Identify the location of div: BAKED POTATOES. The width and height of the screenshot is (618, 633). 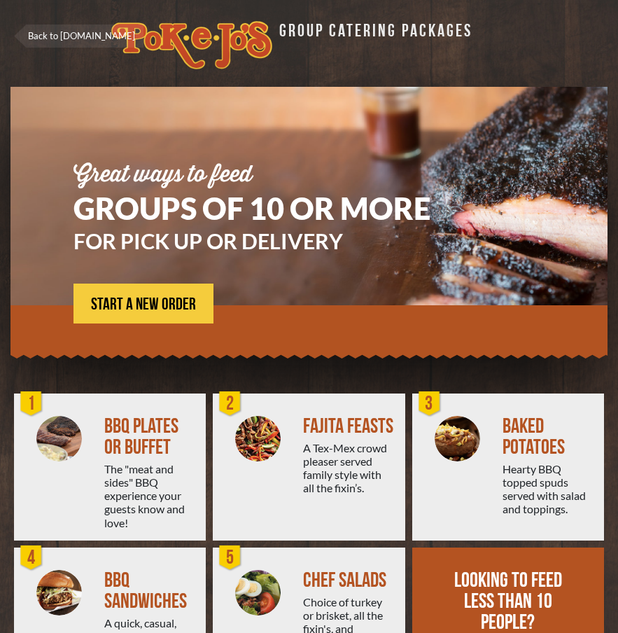
(548, 437).